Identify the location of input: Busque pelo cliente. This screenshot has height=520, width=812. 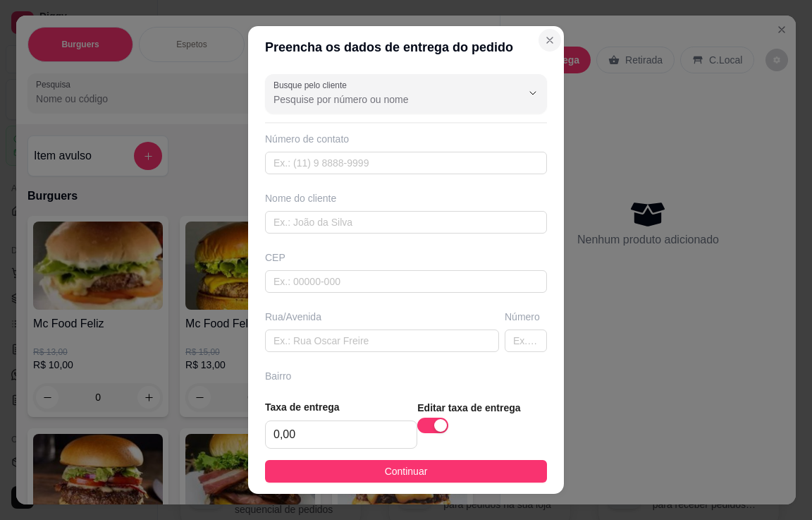
(386, 99).